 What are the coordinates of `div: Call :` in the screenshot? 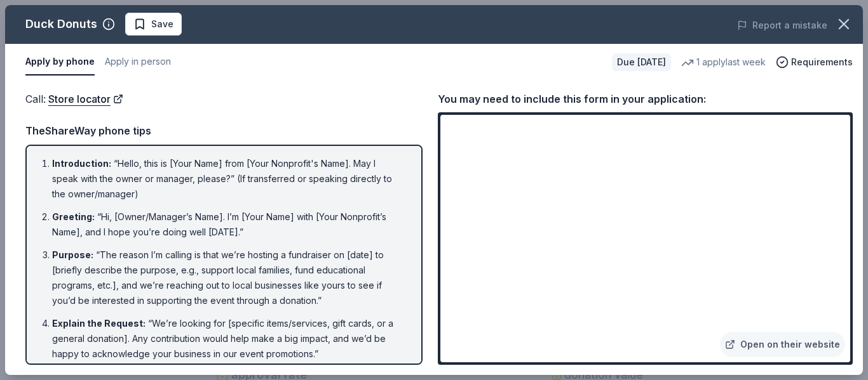 It's located at (224, 99).